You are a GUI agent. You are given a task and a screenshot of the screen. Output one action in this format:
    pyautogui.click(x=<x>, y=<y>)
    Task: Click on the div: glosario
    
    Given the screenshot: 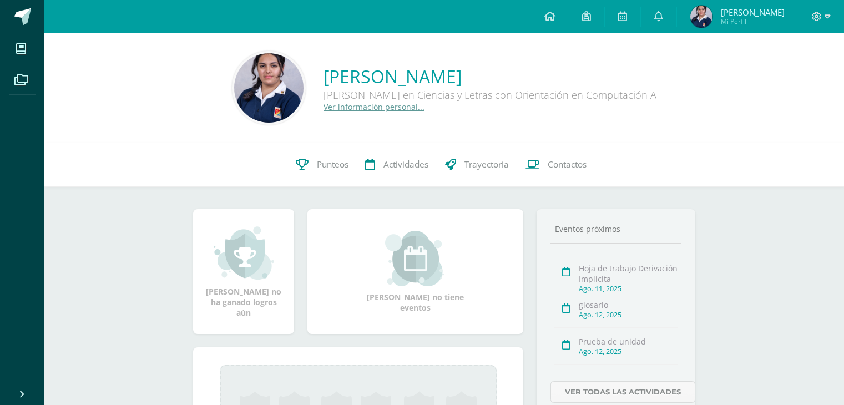 What is the action you would take?
    pyautogui.click(x=628, y=305)
    